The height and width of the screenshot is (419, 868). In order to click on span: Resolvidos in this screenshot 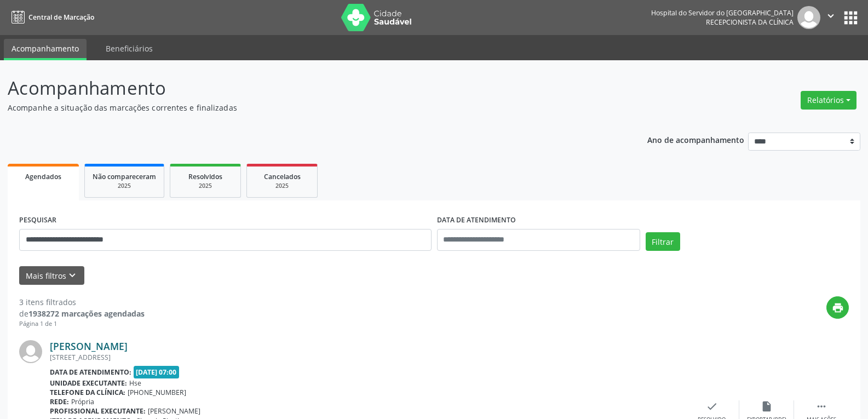, I will do `click(205, 176)`.